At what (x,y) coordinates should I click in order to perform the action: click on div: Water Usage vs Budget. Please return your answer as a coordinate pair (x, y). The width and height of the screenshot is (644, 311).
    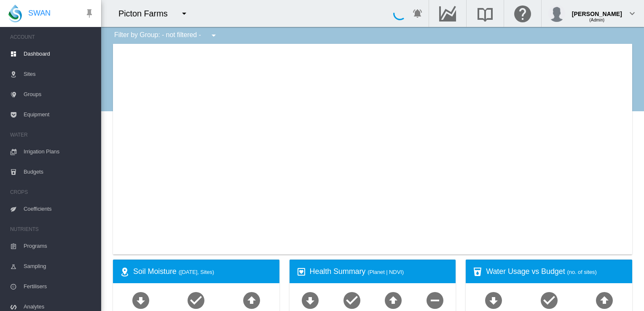
    Looking at the image, I should click on (555, 271).